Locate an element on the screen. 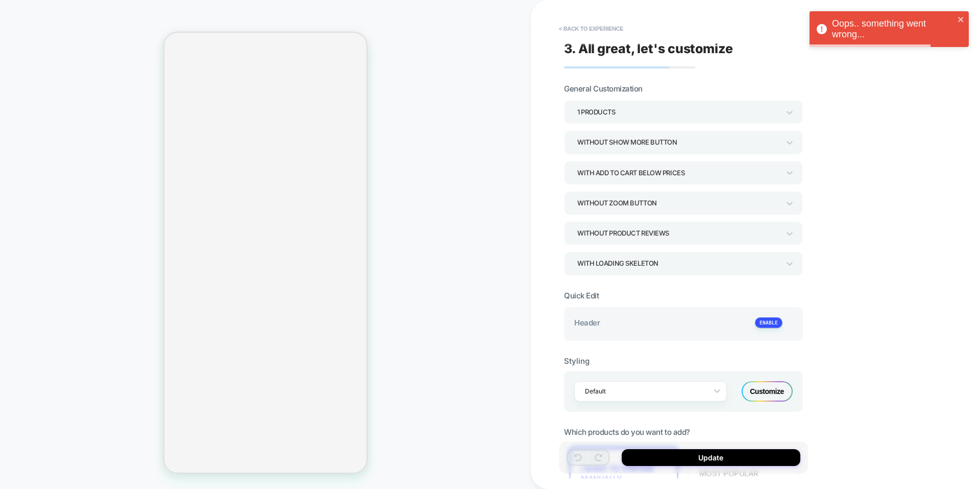  div: 1 Products is located at coordinates (679, 112).